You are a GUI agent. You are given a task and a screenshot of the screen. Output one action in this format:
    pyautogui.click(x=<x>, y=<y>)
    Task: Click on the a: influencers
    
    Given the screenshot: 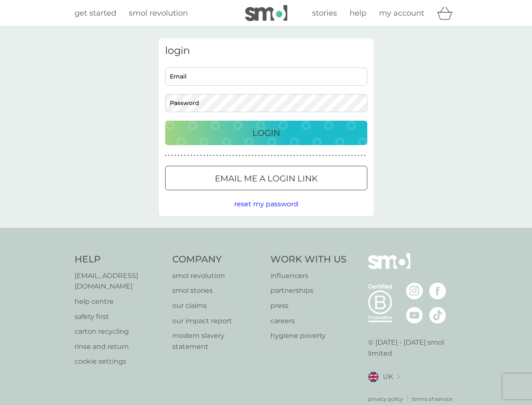 What is the action you would take?
    pyautogui.click(x=308, y=276)
    